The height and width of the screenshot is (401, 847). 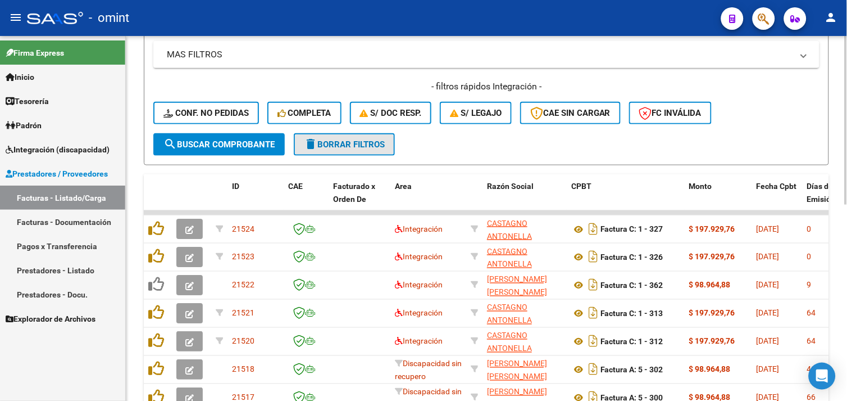 What do you see at coordinates (243, 313) in the screenshot?
I see `span: 21521` at bounding box center [243, 313].